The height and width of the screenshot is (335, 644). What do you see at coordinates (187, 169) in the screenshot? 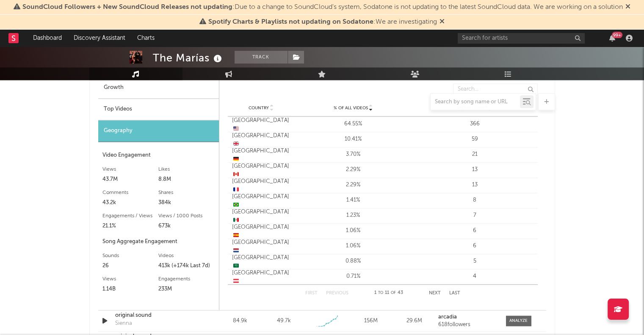
I see `div: Likes` at bounding box center [187, 169].